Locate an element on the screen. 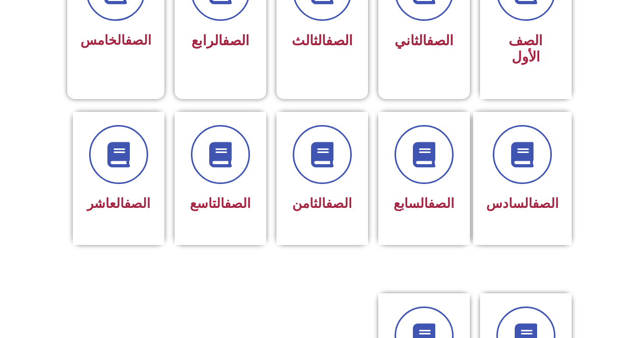 This screenshot has width=644, height=338. span: السادس is located at coordinates (522, 203).